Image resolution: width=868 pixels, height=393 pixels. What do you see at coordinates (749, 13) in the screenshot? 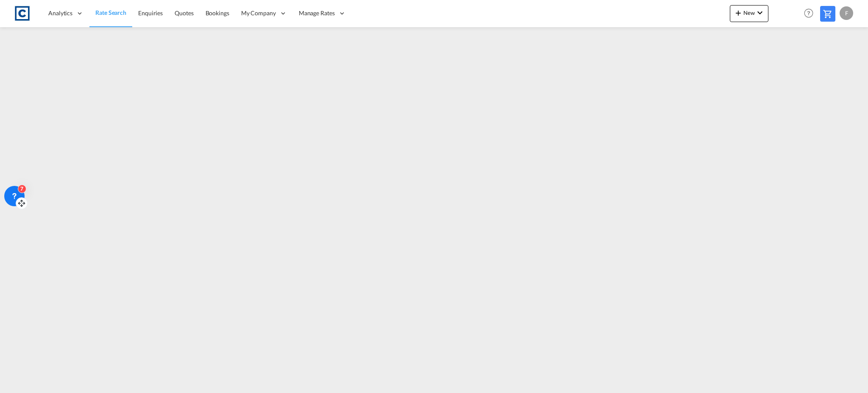
I see `span: New` at bounding box center [749, 13].